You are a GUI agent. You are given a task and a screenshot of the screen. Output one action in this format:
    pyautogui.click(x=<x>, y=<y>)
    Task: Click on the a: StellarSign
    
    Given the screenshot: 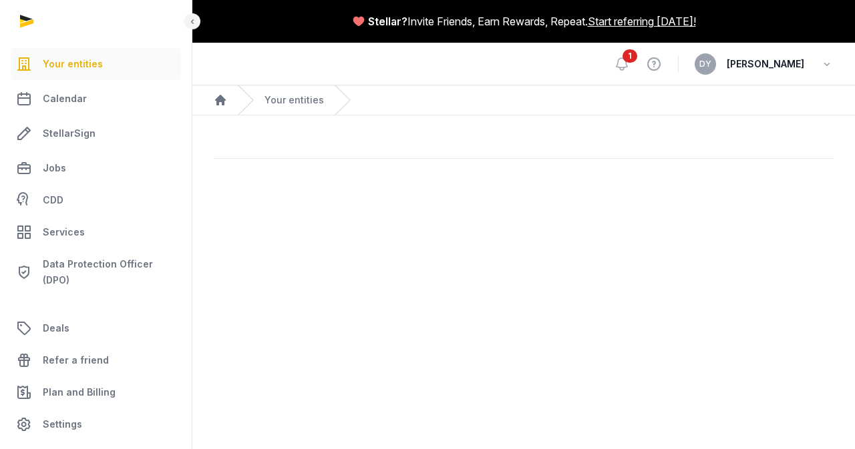 What is the action you would take?
    pyautogui.click(x=95, y=134)
    